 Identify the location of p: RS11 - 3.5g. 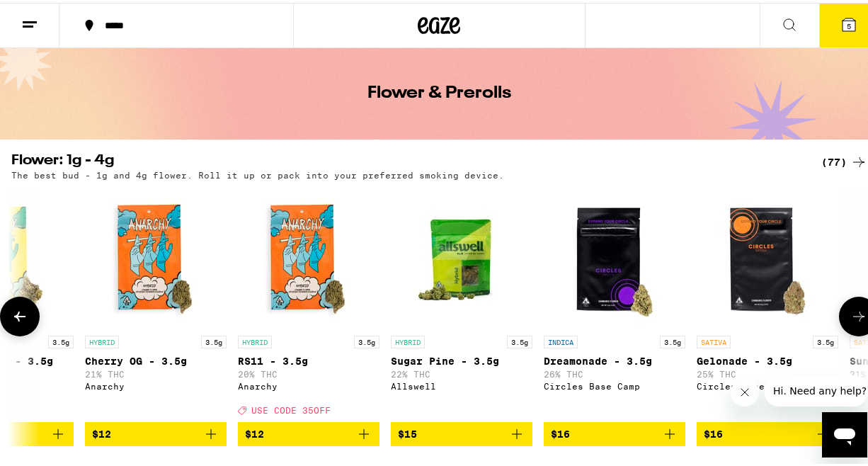
(309, 358).